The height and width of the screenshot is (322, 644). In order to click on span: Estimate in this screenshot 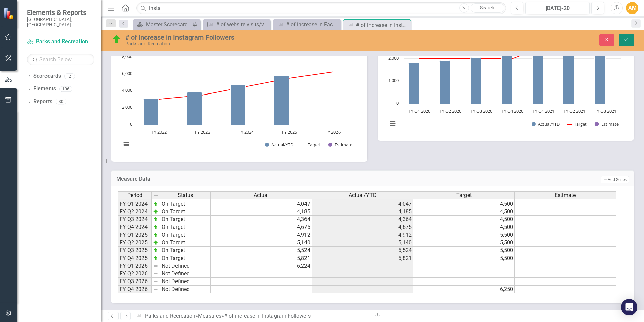, I will do `click(565, 195)`.